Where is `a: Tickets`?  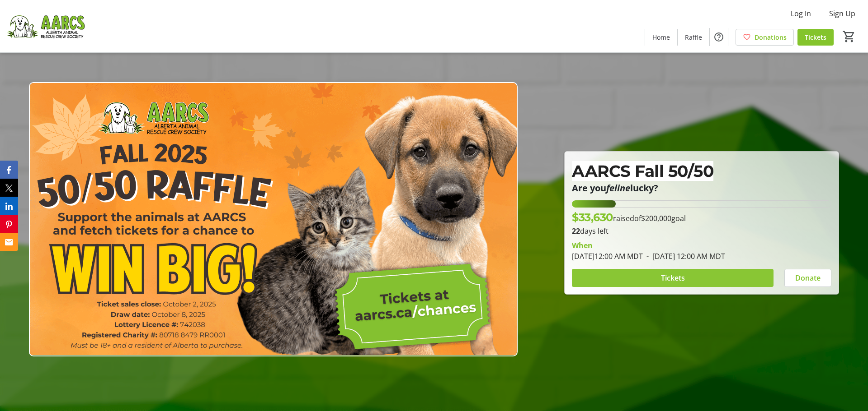
a: Tickets is located at coordinates (816, 37).